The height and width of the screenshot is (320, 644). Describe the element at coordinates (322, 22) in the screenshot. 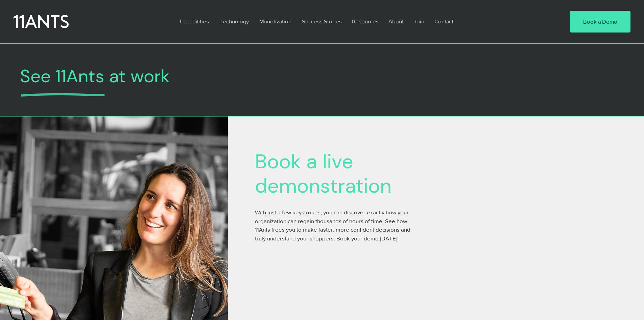

I see `a: Success Stories` at that location.